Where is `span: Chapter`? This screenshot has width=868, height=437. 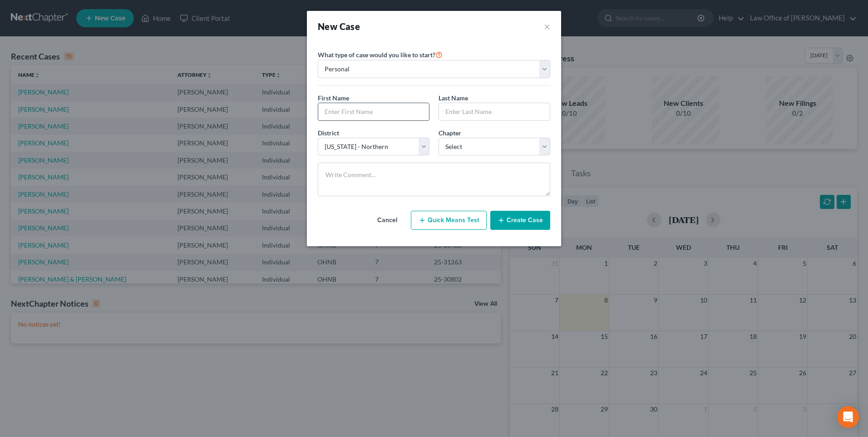
span: Chapter is located at coordinates (450, 133).